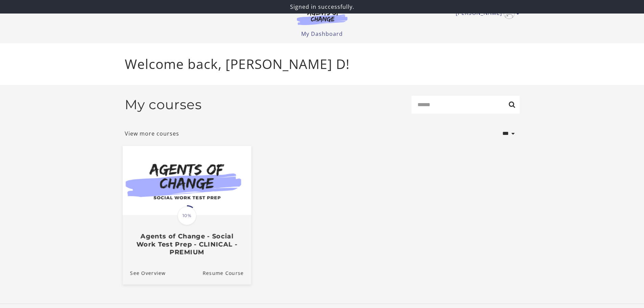 This screenshot has width=644, height=308. What do you see at coordinates (152, 134) in the screenshot?
I see `a: View more courses` at bounding box center [152, 134].